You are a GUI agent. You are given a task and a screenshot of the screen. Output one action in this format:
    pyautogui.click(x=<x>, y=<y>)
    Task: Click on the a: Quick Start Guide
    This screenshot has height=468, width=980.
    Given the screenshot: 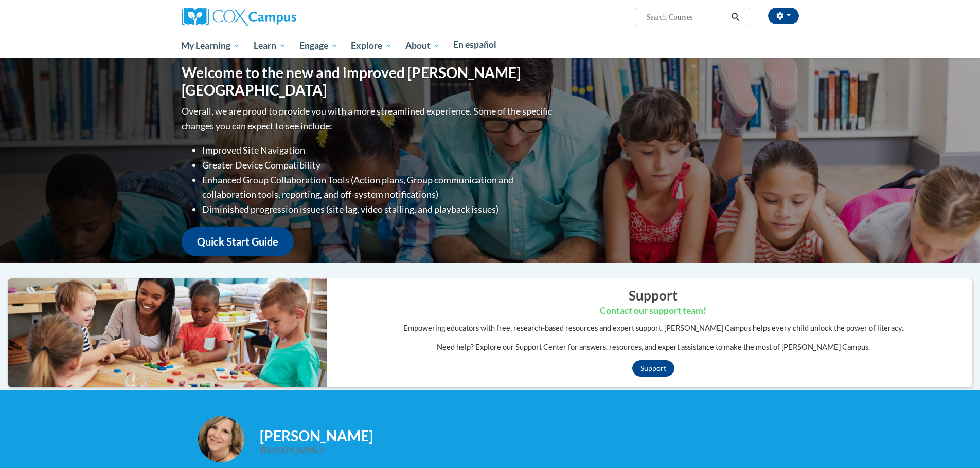 What is the action you would take?
    pyautogui.click(x=238, y=242)
    